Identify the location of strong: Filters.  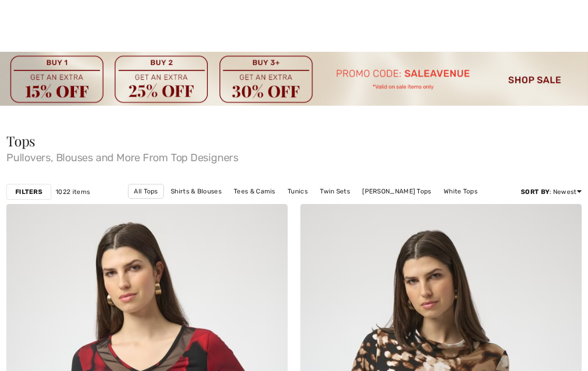
(28, 192).